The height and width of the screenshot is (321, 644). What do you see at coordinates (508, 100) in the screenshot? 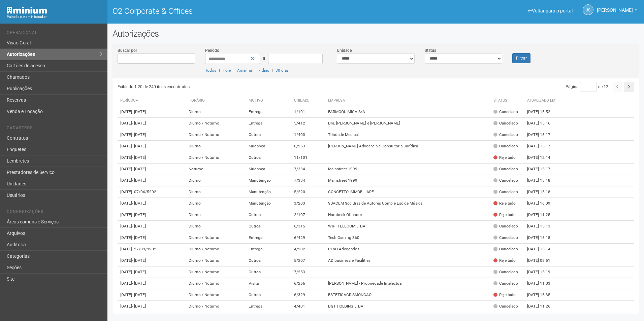
I see `th: Status` at bounding box center [508, 100].